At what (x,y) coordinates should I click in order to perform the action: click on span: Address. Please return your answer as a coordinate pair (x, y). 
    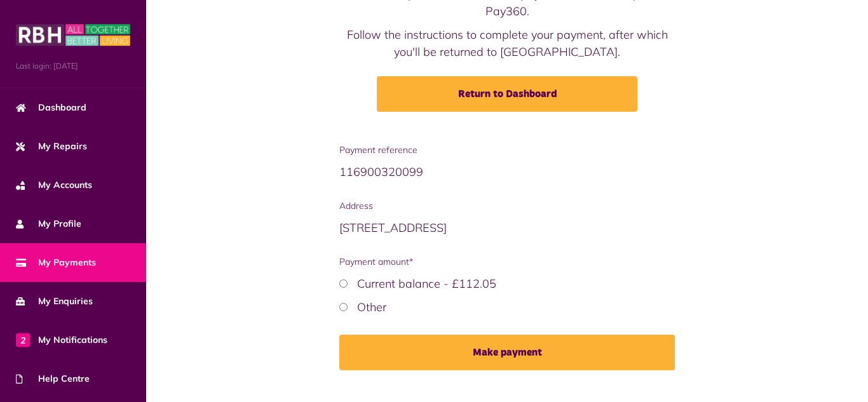
    Looking at the image, I should click on (507, 206).